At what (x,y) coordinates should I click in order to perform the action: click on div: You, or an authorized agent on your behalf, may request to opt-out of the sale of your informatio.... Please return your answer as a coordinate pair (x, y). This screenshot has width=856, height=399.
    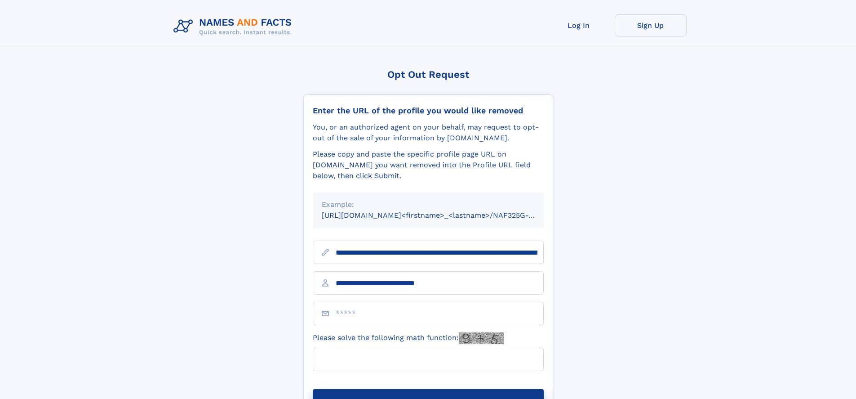
    Looking at the image, I should click on (428, 133).